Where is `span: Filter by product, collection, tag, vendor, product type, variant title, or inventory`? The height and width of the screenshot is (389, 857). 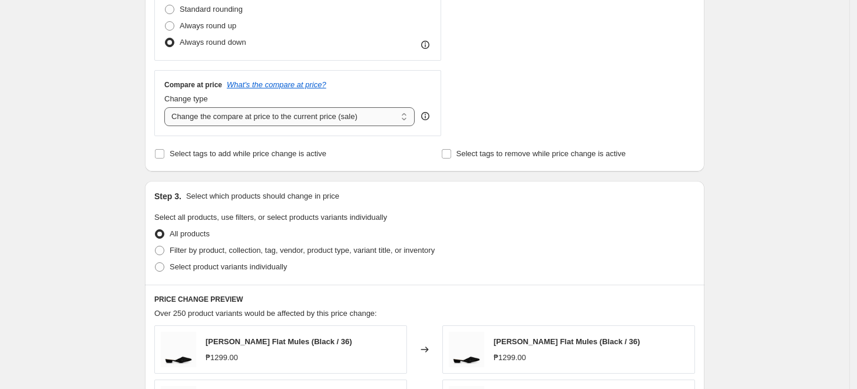
span: Filter by product, collection, tag, vendor, product type, variant title, or inventory is located at coordinates (302, 250).